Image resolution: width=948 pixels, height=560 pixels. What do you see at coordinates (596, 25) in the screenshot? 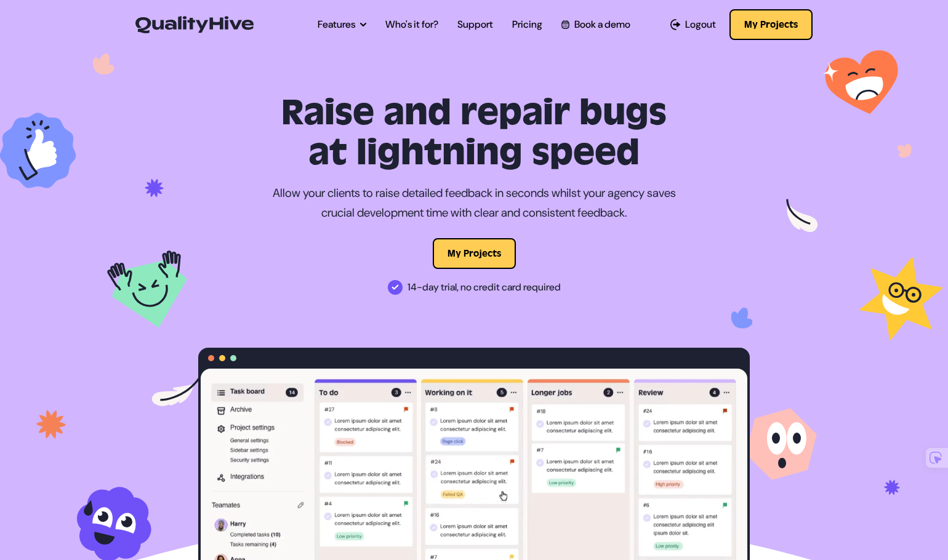
I see `a: Book a demo` at bounding box center [596, 25].